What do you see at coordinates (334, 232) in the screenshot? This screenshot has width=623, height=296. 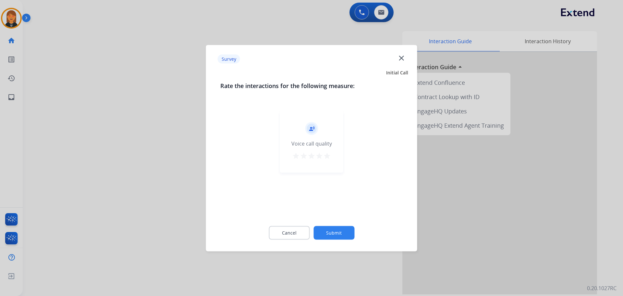 I see `button: Submit` at bounding box center [334, 232].